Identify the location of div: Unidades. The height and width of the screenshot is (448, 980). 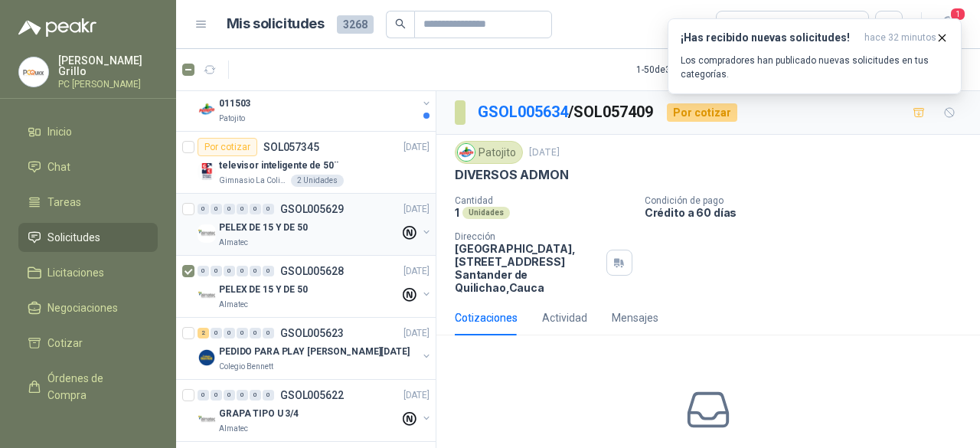
(486, 213).